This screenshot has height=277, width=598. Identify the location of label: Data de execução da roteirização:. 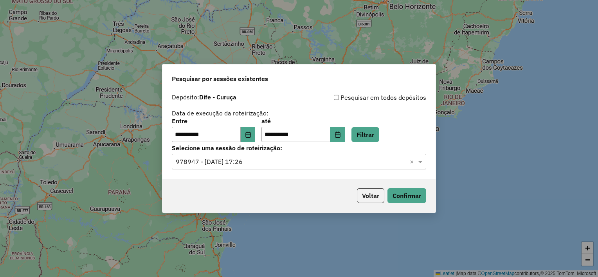
(220, 113).